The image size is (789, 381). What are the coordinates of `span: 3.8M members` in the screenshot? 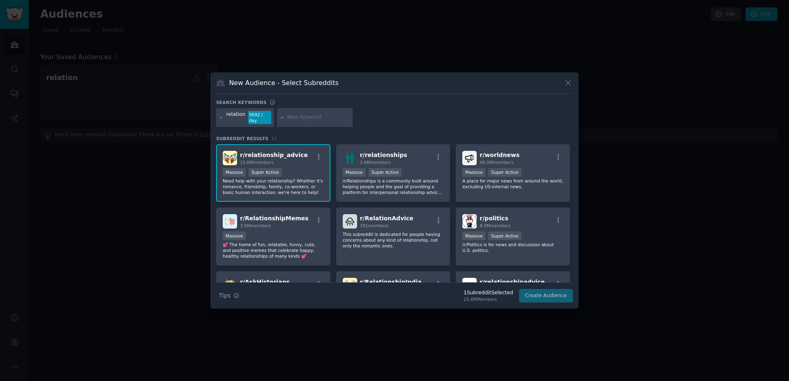 It's located at (256, 226).